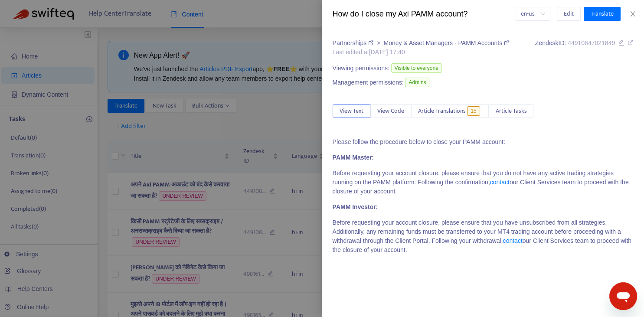  Describe the element at coordinates (353, 158) in the screenshot. I see `strong: PAMM Master:` at that location.